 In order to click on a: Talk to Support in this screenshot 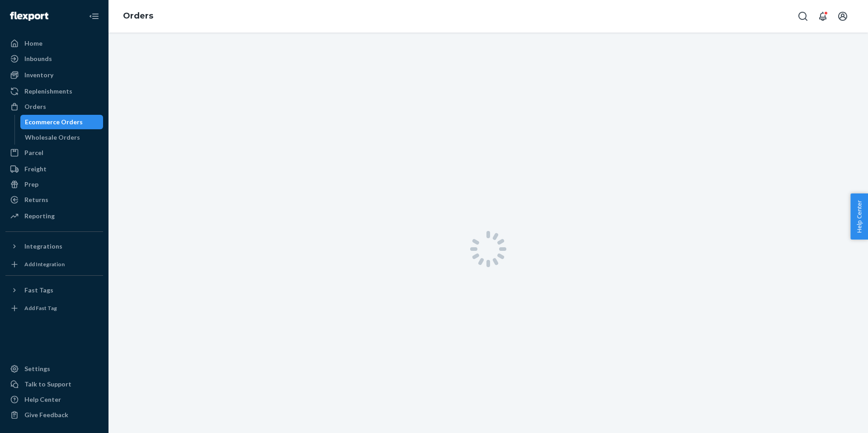, I will do `click(54, 384)`.